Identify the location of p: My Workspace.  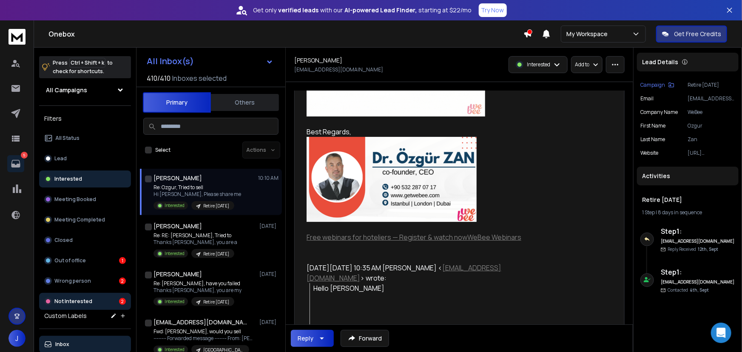
(588, 34).